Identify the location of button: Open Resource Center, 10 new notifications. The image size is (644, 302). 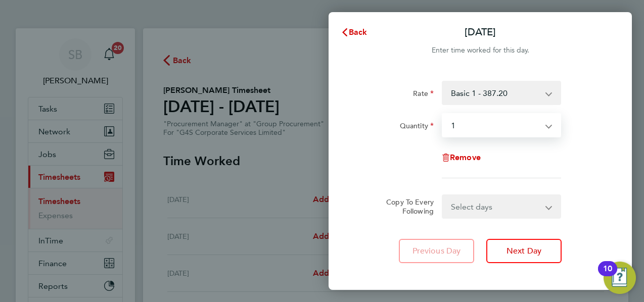
(620, 278).